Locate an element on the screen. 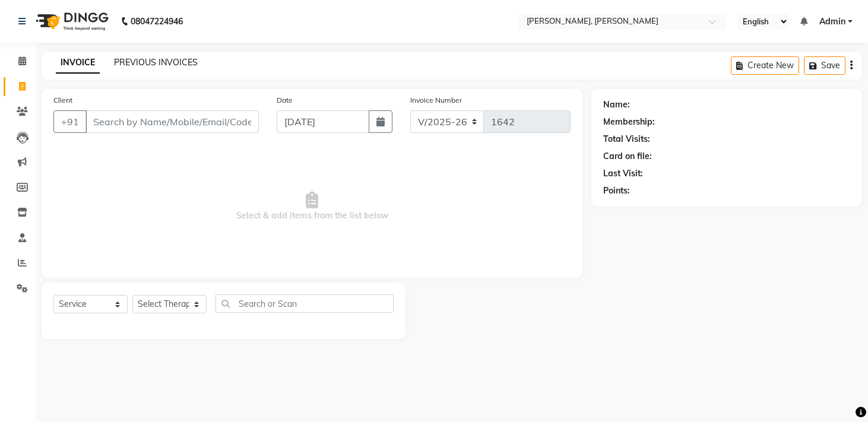  div: Card on file: is located at coordinates (628, 156).